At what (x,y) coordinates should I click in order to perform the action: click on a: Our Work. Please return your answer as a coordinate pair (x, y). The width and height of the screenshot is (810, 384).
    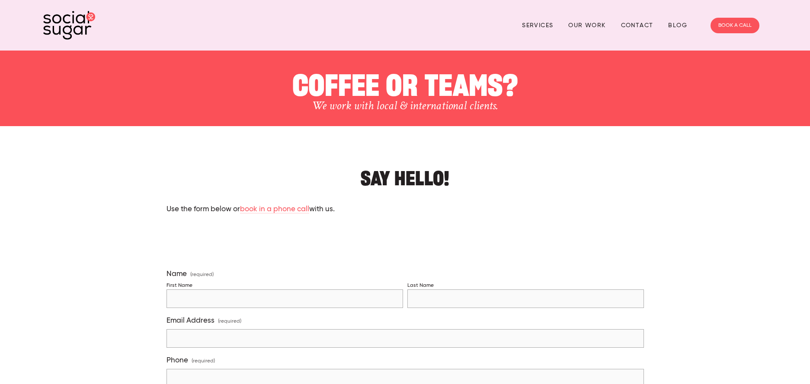
    Looking at the image, I should click on (587, 25).